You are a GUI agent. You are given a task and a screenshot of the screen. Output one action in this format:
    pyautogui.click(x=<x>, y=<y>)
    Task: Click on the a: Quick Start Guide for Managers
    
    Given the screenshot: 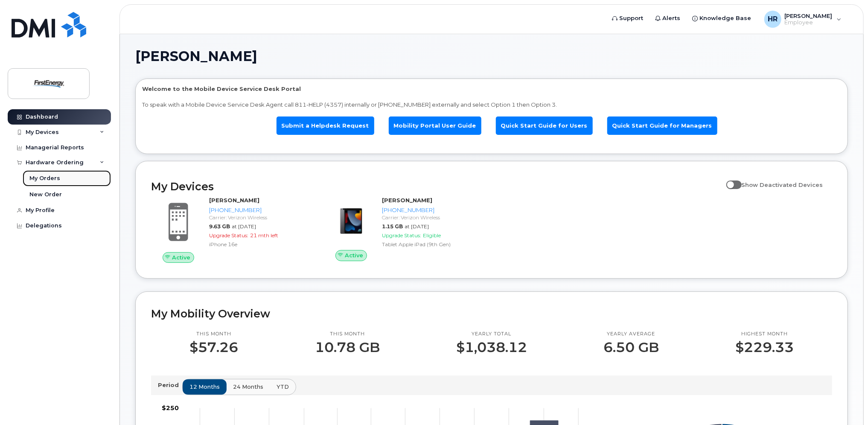 What is the action you would take?
    pyautogui.click(x=662, y=125)
    